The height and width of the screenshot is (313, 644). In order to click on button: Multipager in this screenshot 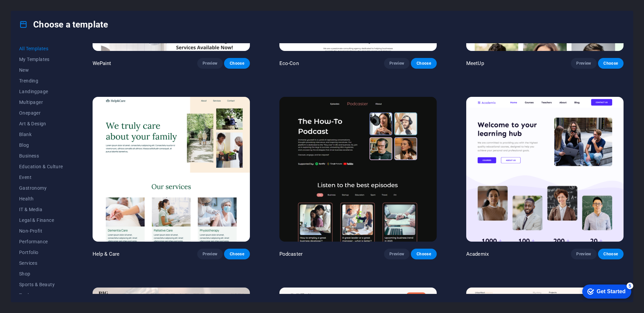, I will do `click(41, 102)`.